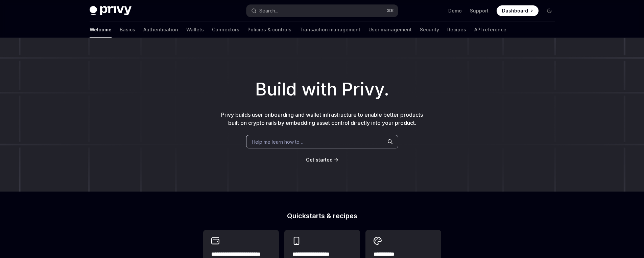 This screenshot has width=644, height=258. Describe the element at coordinates (455, 11) in the screenshot. I see `a: Demo` at that location.